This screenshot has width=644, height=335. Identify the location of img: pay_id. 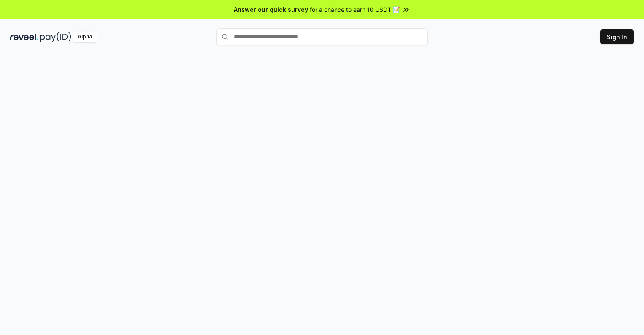
(56, 37).